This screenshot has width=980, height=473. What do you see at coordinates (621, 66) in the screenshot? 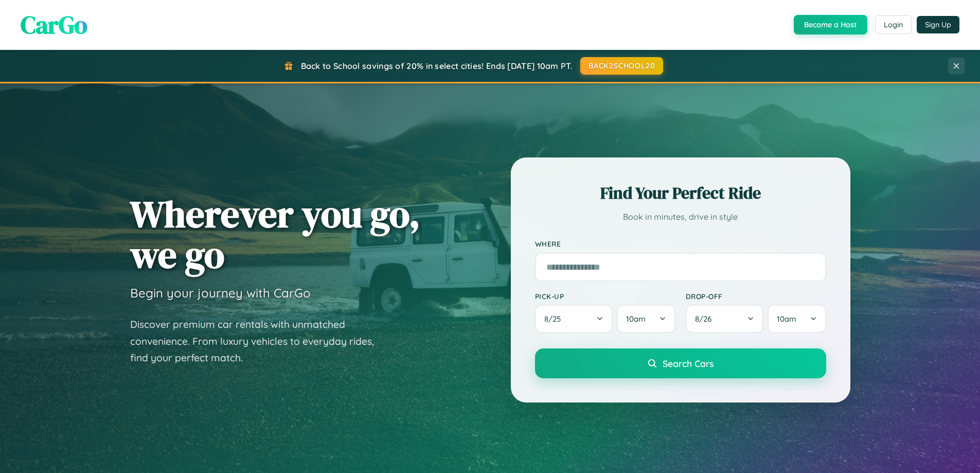
I see `button: BACK2SCHOOL20` at bounding box center [621, 66].